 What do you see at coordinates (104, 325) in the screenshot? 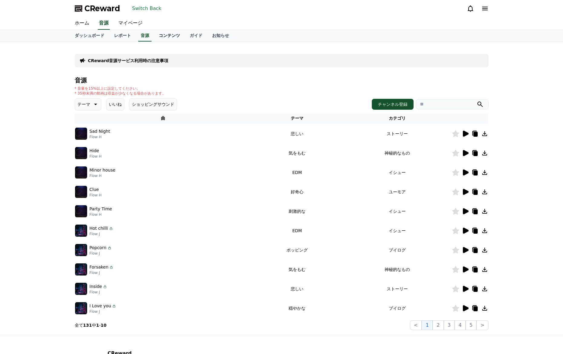
I see `strong: 10` at bounding box center [104, 325].